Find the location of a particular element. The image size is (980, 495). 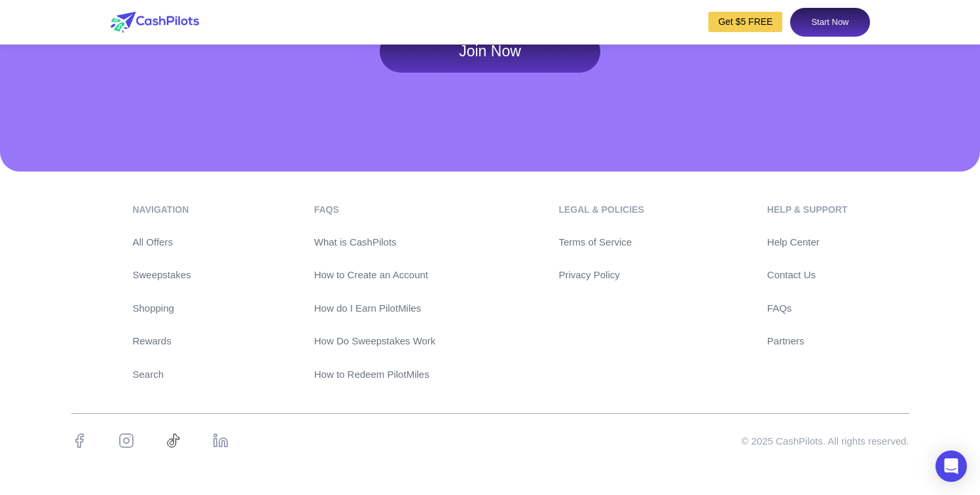

a: Terms of Service is located at coordinates (601, 242).